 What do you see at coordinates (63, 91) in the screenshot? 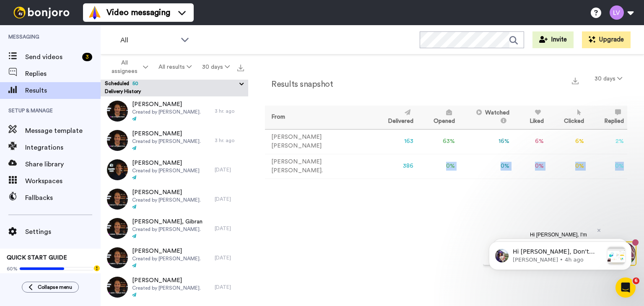
I see `span: Results` at bounding box center [63, 91].